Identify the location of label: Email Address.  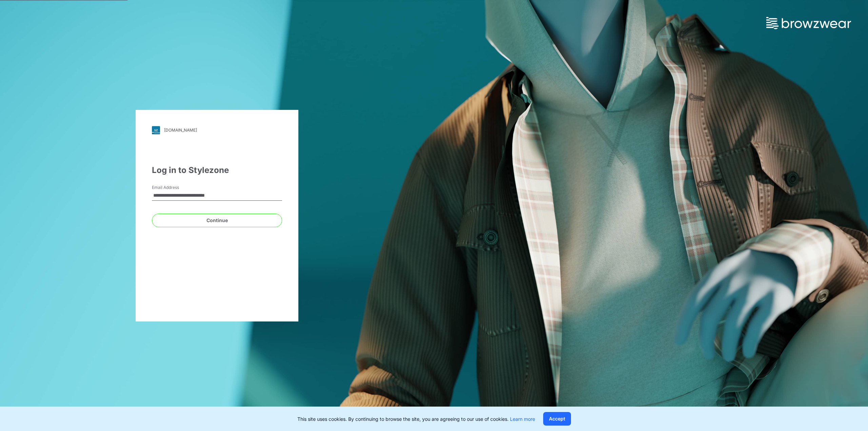
(175, 188).